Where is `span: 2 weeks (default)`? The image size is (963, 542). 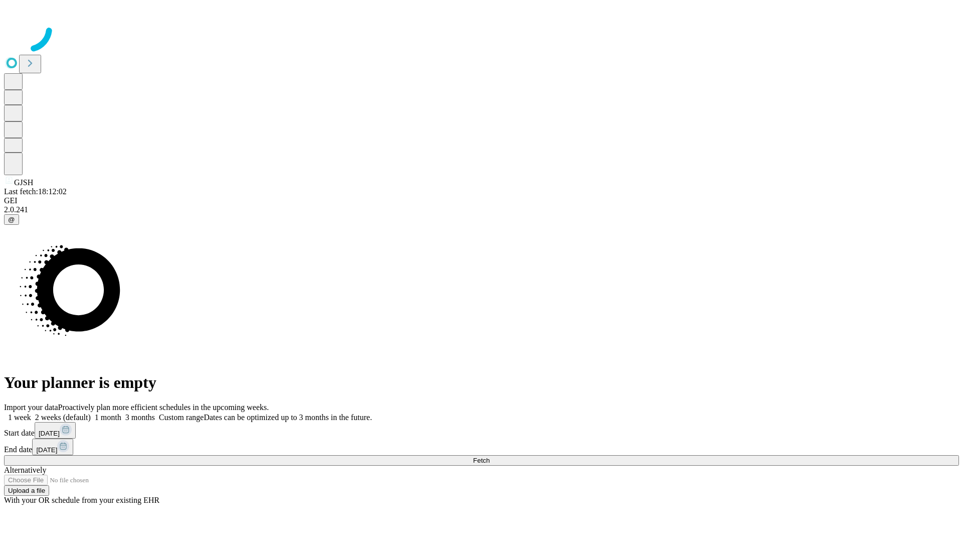
span: 2 weeks (default) is located at coordinates (63, 417).